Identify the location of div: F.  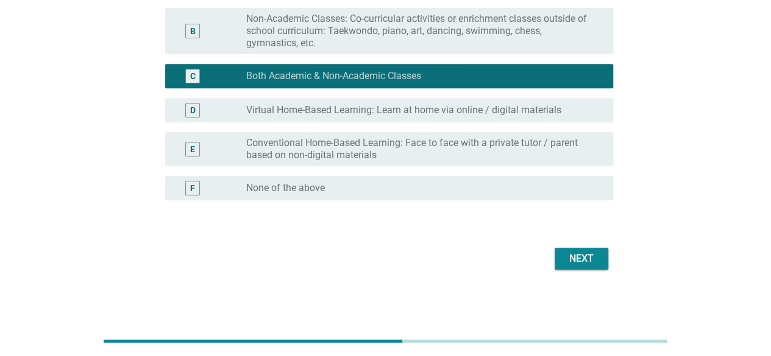
(193, 188).